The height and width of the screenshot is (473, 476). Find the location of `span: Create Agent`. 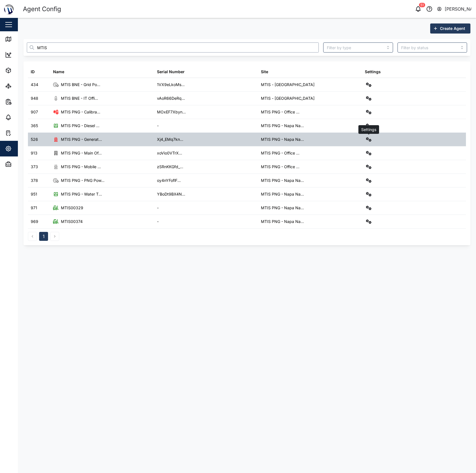

span: Create Agent is located at coordinates (453, 28).